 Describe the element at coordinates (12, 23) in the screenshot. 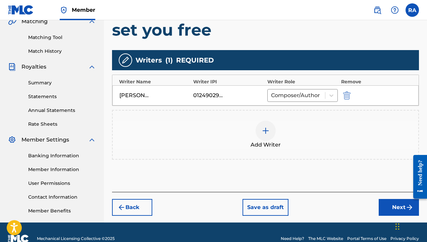

I see `div: Need help?` at that location.